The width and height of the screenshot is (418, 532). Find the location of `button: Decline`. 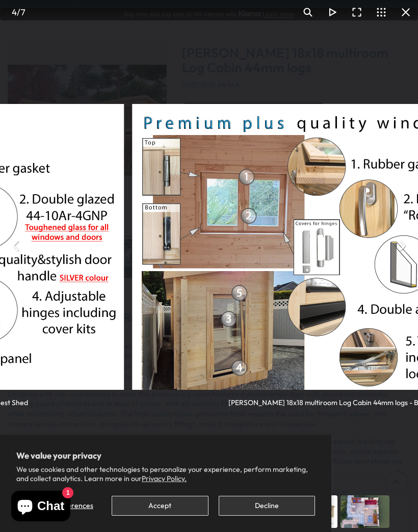

button: Decline is located at coordinates (267, 506).